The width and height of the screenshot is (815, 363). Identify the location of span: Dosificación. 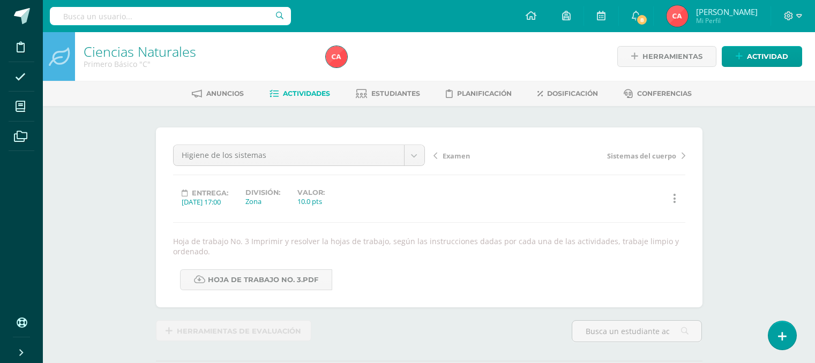
(572, 93).